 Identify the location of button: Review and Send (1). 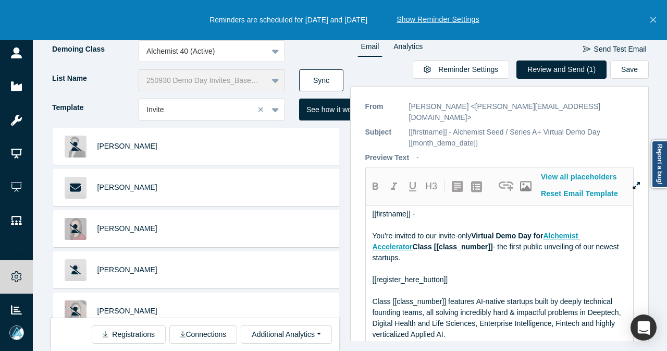
(561, 69).